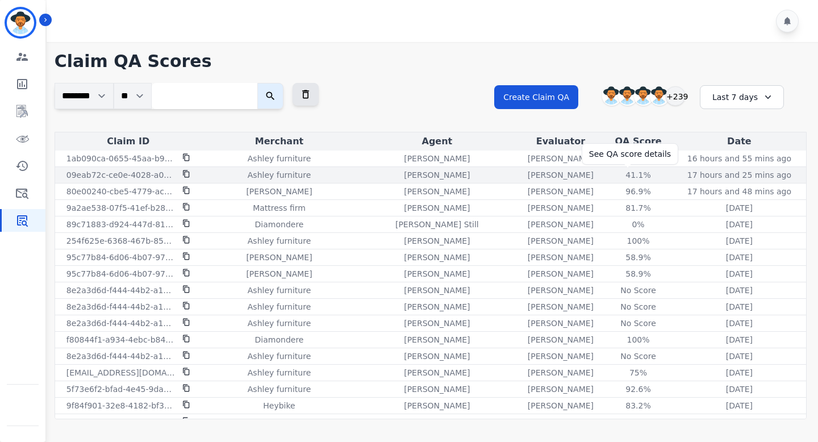 This screenshot has width=818, height=442. What do you see at coordinates (675, 96) in the screenshot?
I see `div: +239` at bounding box center [675, 96].